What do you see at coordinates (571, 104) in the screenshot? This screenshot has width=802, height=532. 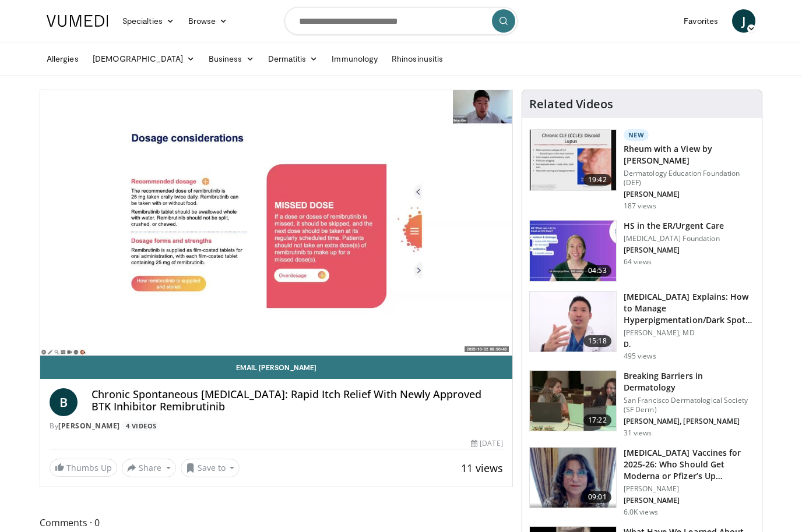 I see `h4: Related Videos` at bounding box center [571, 104].